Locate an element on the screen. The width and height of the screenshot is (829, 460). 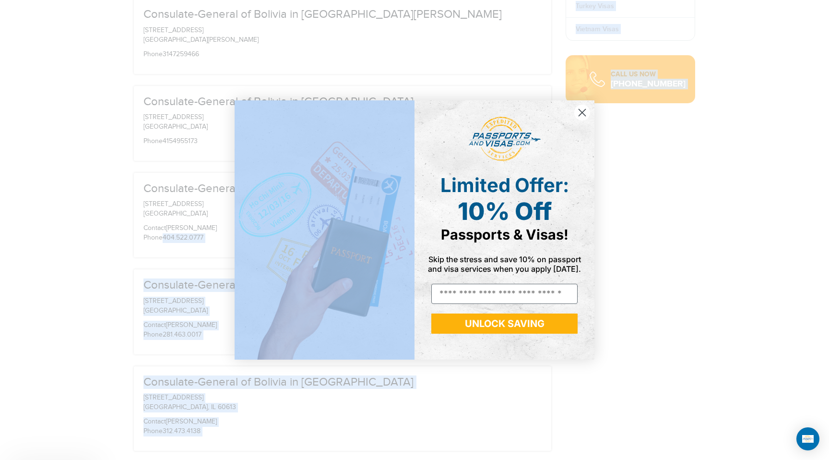
img: de9cda0d-0715-46ca-9a25-073762a91ba7.png is located at coordinates (324, 230).